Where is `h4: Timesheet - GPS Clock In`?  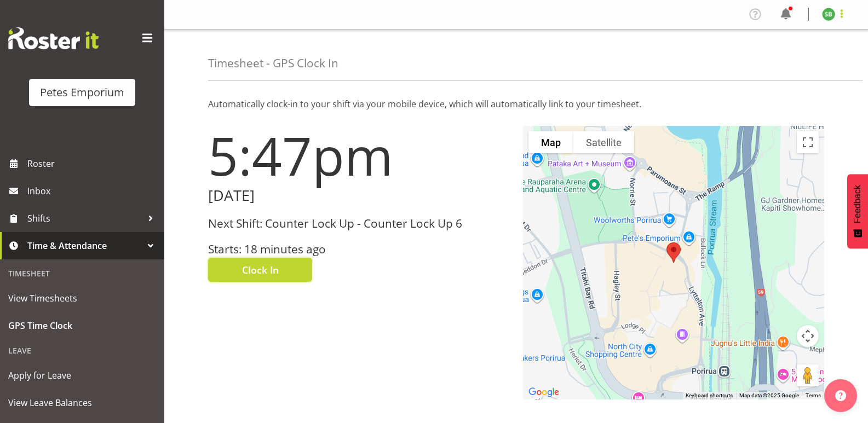 h4: Timesheet - GPS Clock In is located at coordinates (274, 63).